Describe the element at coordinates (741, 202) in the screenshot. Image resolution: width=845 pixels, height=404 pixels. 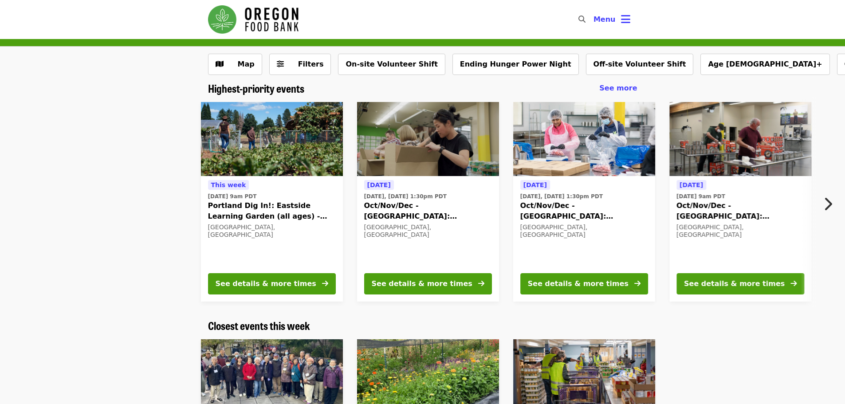
I see `a: See details for "Oct/Nov/Dec - Portland: Repack/Sort (age 16+)"` at that location.